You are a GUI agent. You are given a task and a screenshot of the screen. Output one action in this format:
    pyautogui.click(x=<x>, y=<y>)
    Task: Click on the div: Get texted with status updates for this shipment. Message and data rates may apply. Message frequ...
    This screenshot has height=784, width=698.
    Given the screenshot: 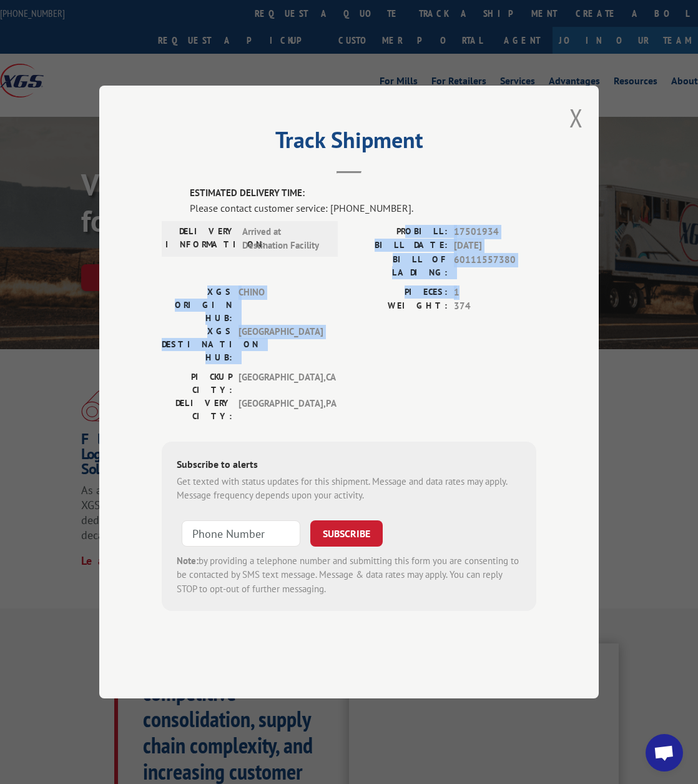 What is the action you would take?
    pyautogui.click(x=349, y=488)
    